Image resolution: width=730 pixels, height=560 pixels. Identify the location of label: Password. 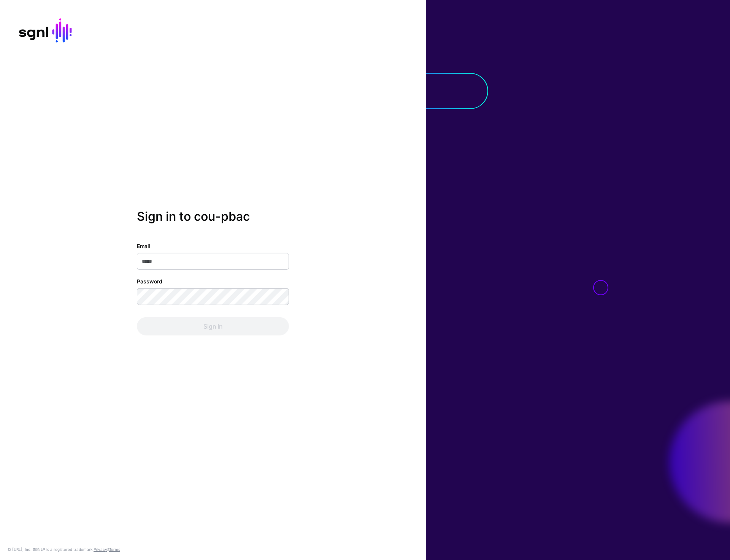
(150, 281).